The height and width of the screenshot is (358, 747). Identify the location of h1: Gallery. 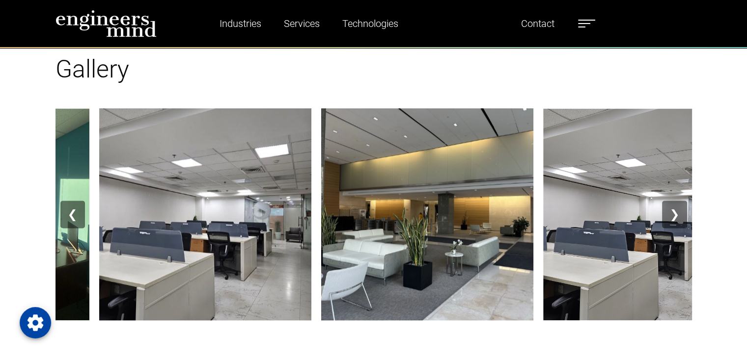
(374, 69).